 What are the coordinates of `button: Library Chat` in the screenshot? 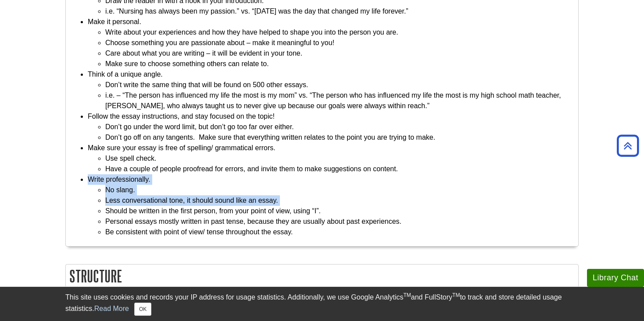 It's located at (615, 278).